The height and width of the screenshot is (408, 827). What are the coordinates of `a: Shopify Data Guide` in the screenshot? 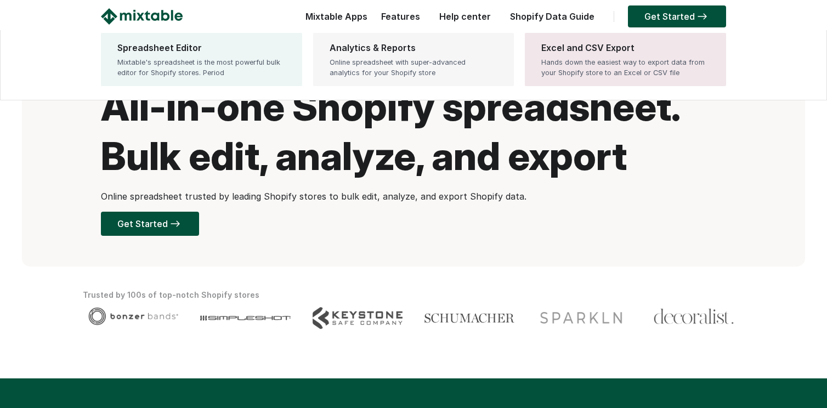 It's located at (552, 16).